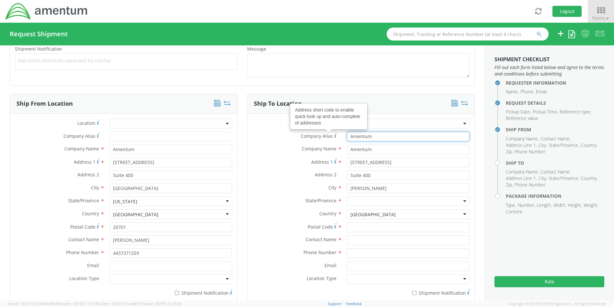 Image resolution: width=614 pixels, height=307 pixels. I want to click on h3: Shipment Checklist, so click(549, 60).